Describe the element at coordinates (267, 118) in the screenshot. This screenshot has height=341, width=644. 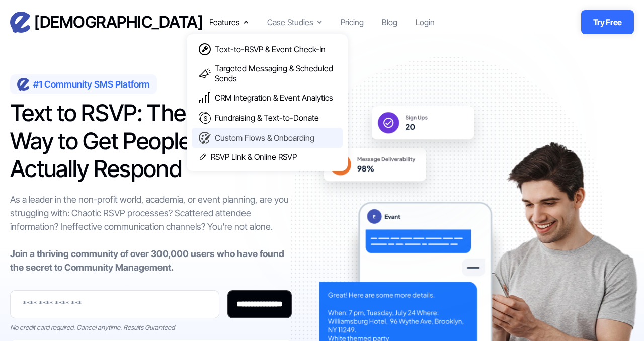
I see `div: Fundraising & Text-to-Donate` at that location.